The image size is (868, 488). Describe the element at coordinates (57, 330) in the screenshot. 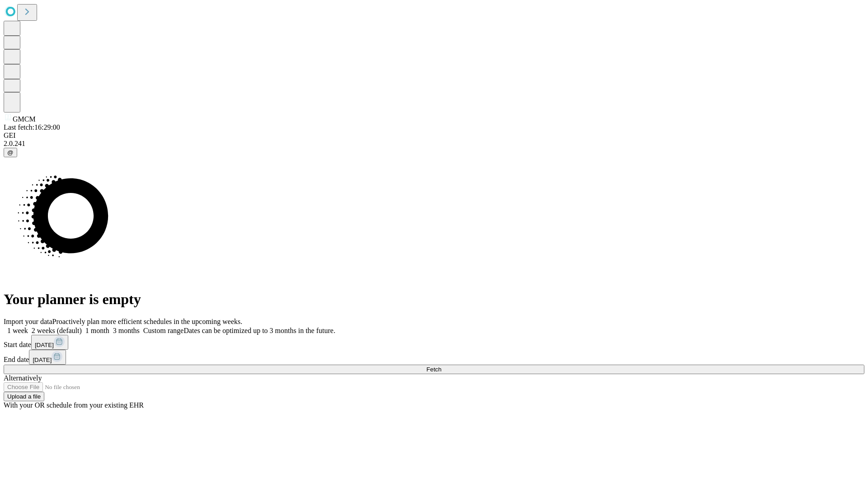

I see `span: 2 weeks (default)` at that location.